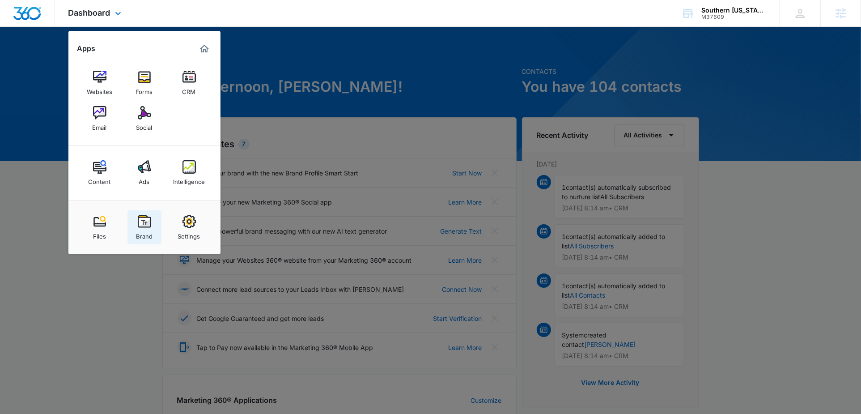 This screenshot has height=414, width=861. I want to click on div: account id, so click(734, 17).